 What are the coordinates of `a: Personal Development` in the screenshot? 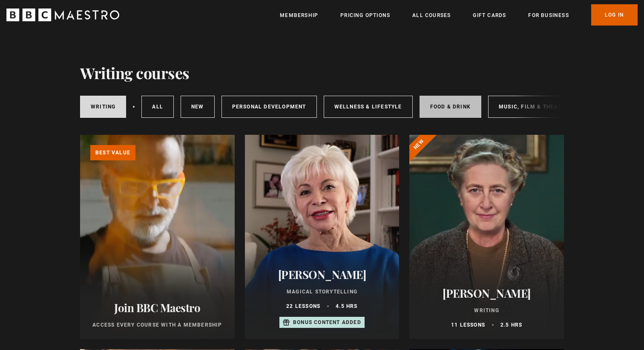 It's located at (269, 107).